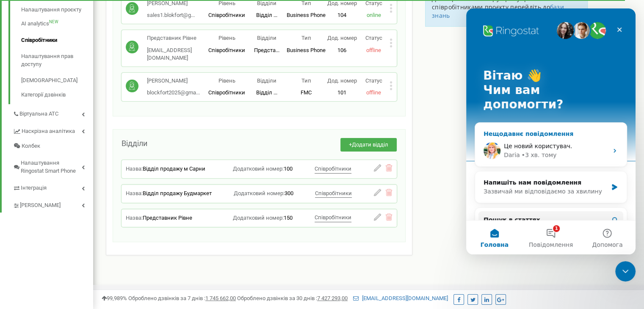 The width and height of the screenshot is (644, 309). What do you see at coordinates (498, 11) in the screenshot?
I see `span: бази знань` at bounding box center [498, 11].